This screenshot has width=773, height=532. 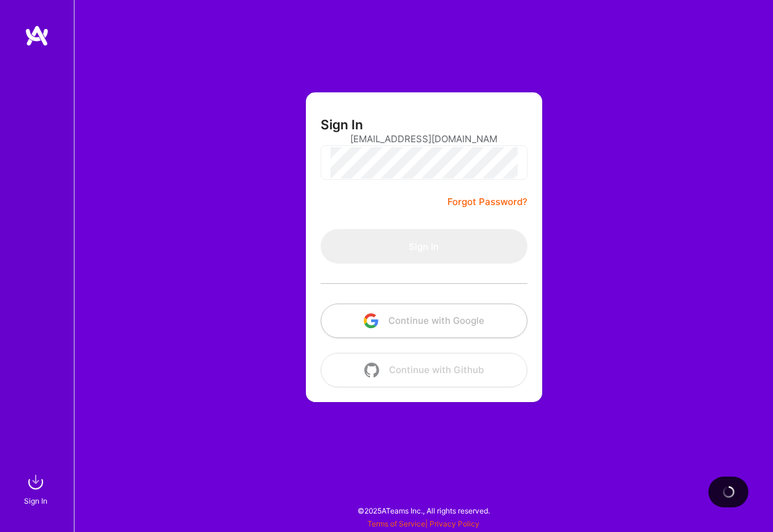 What do you see at coordinates (424, 138) in the screenshot?
I see `input: Email...` at bounding box center [424, 138].